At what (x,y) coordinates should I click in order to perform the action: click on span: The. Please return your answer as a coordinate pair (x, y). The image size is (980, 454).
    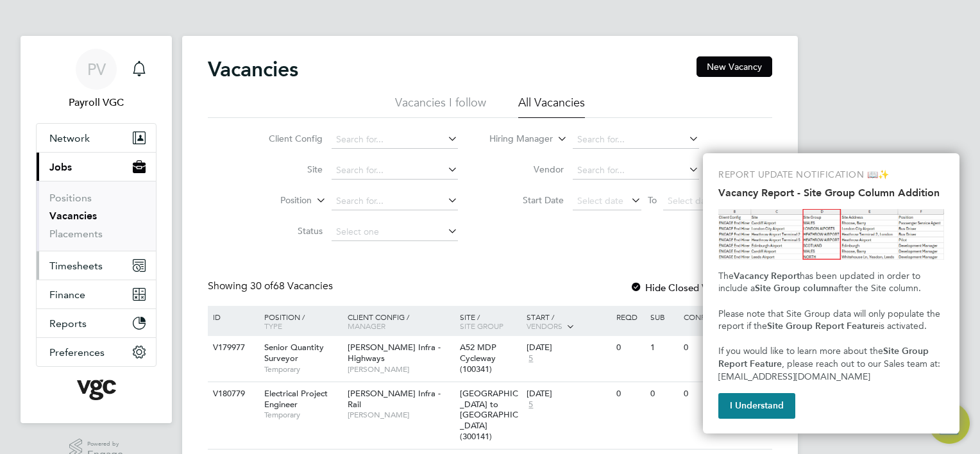
    Looking at the image, I should click on (726, 275).